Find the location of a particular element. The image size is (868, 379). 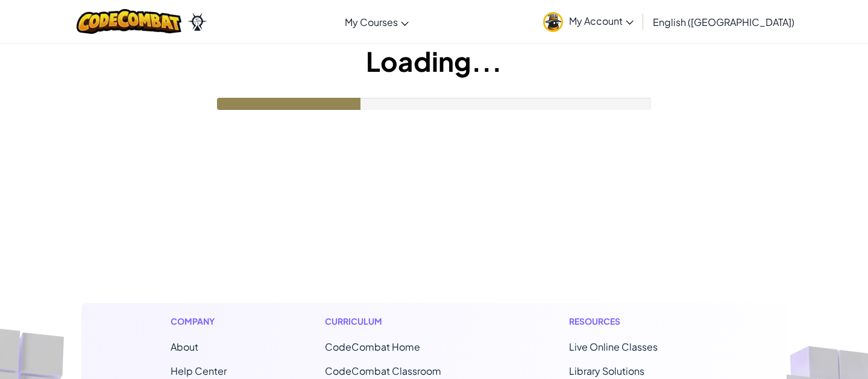

a: My Courses is located at coordinates (377, 22).